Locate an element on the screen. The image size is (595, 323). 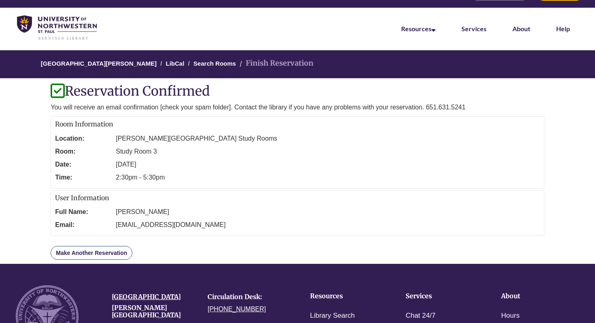
img: UNWSP Library Logo is located at coordinates (57, 28).